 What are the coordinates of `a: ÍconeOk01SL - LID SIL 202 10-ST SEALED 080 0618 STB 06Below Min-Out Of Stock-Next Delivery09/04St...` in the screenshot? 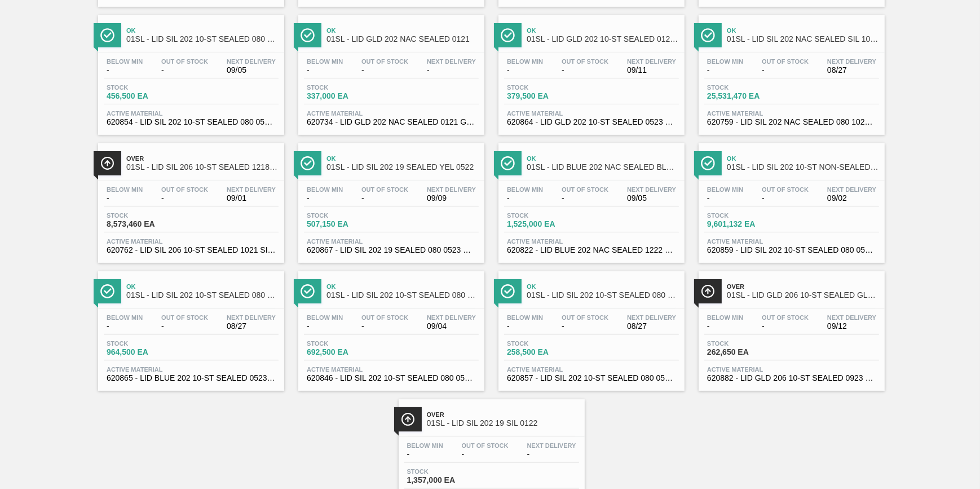 It's located at (390, 327).